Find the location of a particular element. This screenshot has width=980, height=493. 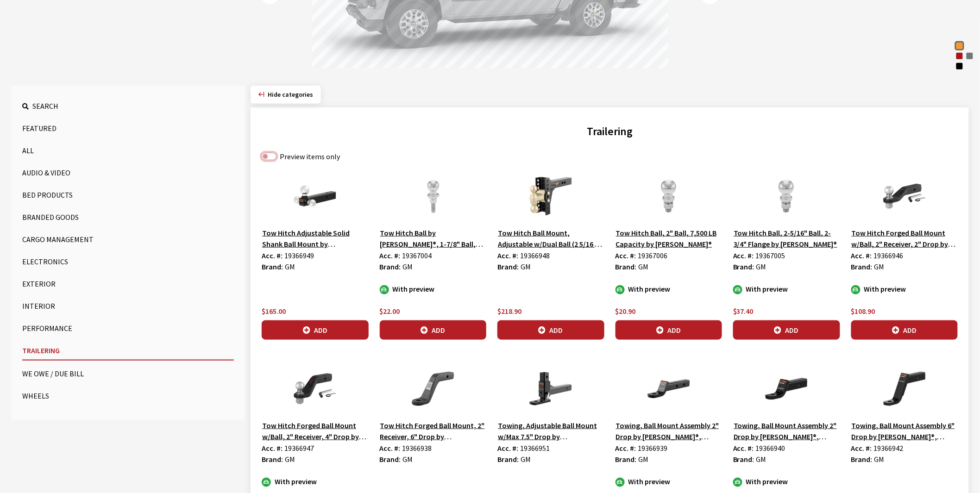

span: 19366942 is located at coordinates (888, 448).